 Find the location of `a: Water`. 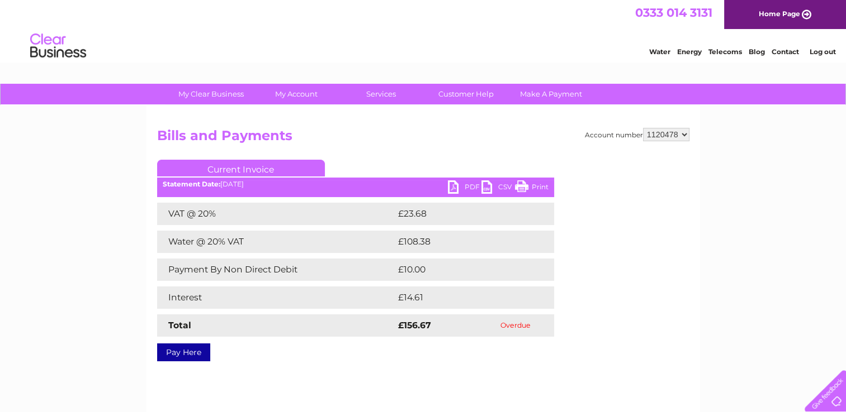

a: Water is located at coordinates (659, 51).